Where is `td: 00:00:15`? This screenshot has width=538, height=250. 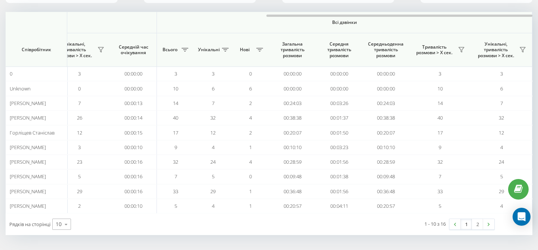 td: 00:00:15 is located at coordinates (133, 132).